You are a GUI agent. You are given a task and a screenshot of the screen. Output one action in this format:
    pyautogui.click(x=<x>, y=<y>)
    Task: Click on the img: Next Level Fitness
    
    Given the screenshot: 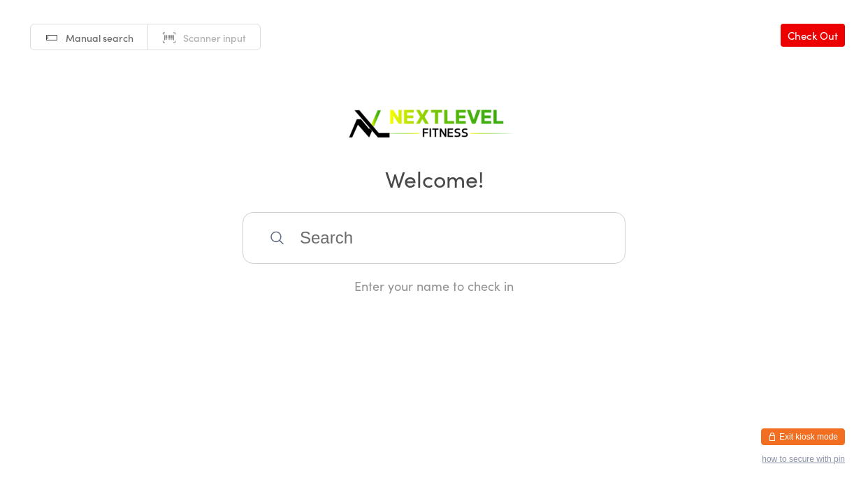 What is the action you would take?
    pyautogui.click(x=434, y=120)
    